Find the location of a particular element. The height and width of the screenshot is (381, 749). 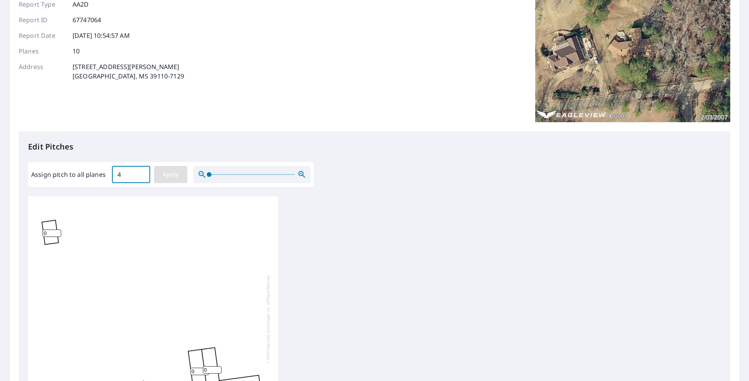

p: Edit Pitches is located at coordinates (375, 147).